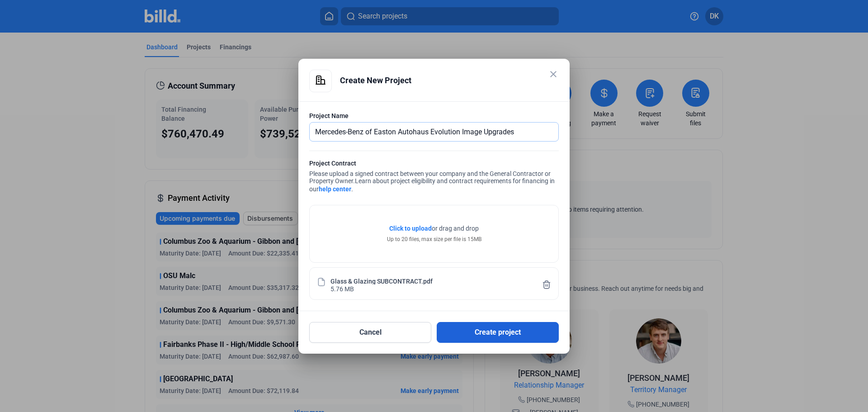  I want to click on div: Please upload a signed contract between your company and the General Contractor or Property Owner., so click(434, 177).